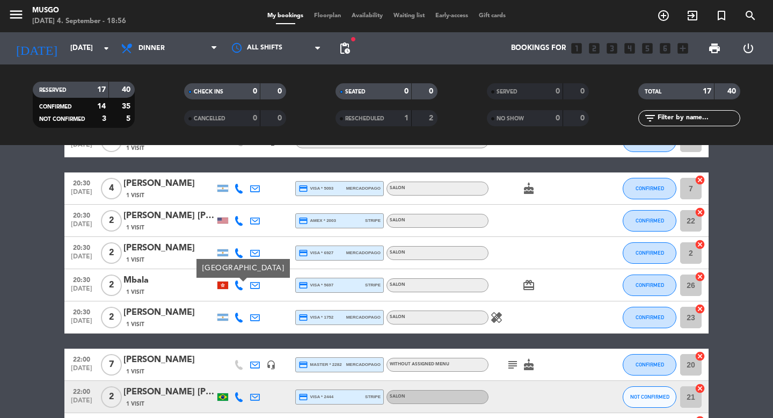 The image size is (773, 418). I want to click on strong: 35, so click(127, 106).